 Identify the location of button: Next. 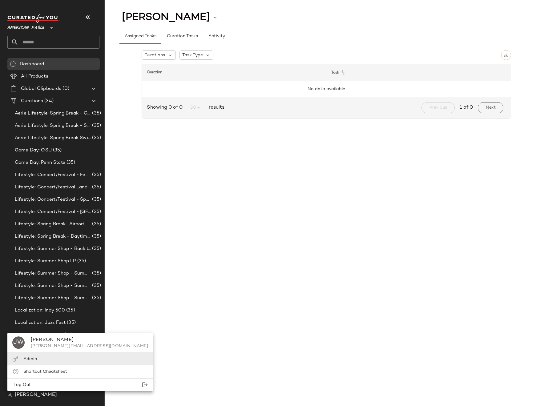
(490, 108).